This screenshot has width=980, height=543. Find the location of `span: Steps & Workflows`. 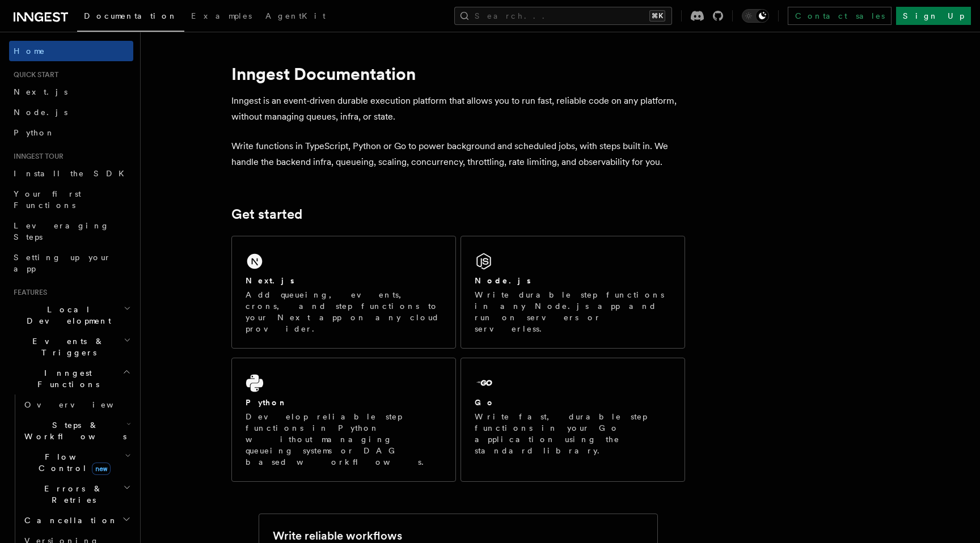

span: Steps & Workflows is located at coordinates (73, 430).